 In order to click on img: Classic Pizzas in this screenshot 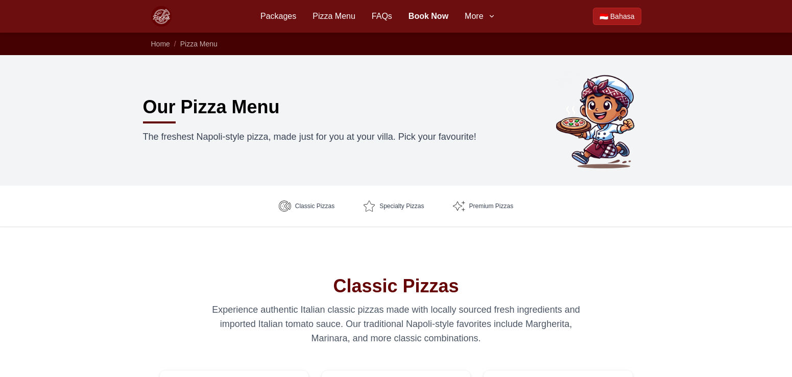, I will do `click(285, 206)`.